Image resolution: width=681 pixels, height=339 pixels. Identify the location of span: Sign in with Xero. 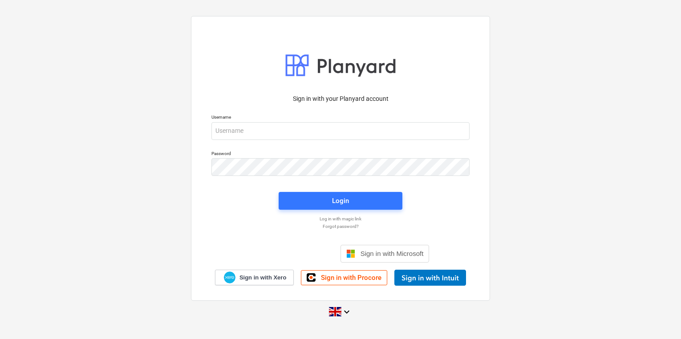
(263, 278).